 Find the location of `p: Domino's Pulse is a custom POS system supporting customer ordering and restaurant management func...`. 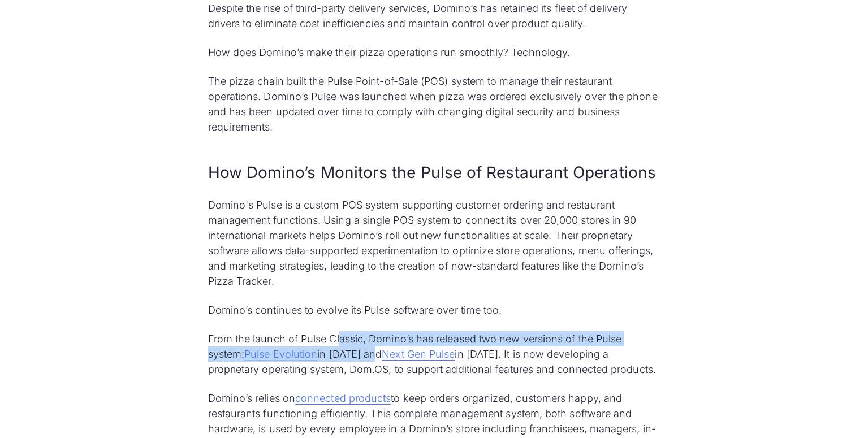

p: Domino's Pulse is a custom POS system supporting customer ordering and restaurant management func... is located at coordinates (434, 243).